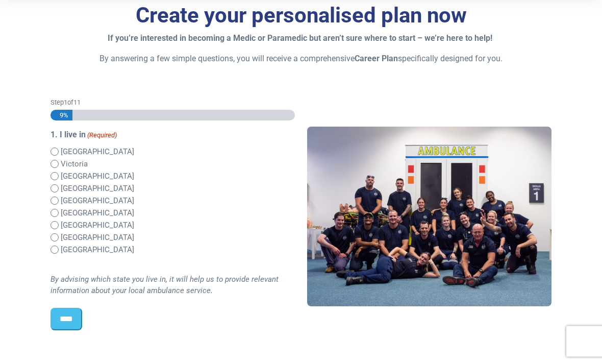  What do you see at coordinates (164, 286) in the screenshot?
I see `i: By advising which state you live in, it will help us to provide relevant information about your l...` at bounding box center [164, 286].